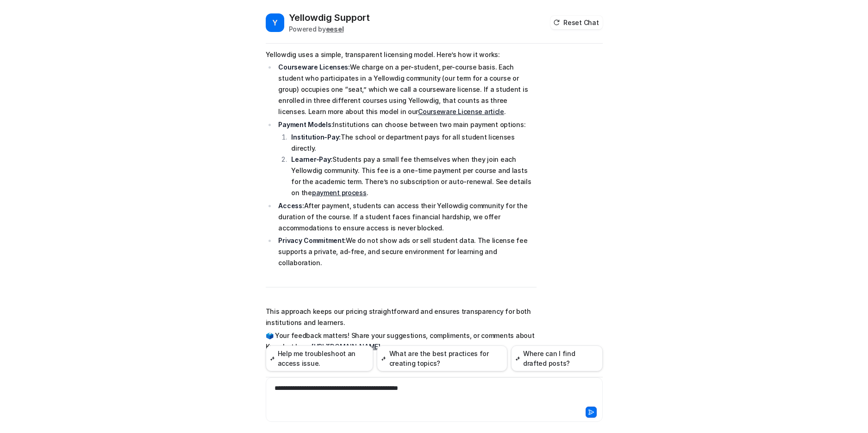  I want to click on li: The school or department pays for all student licenses directly., so click(412, 142).